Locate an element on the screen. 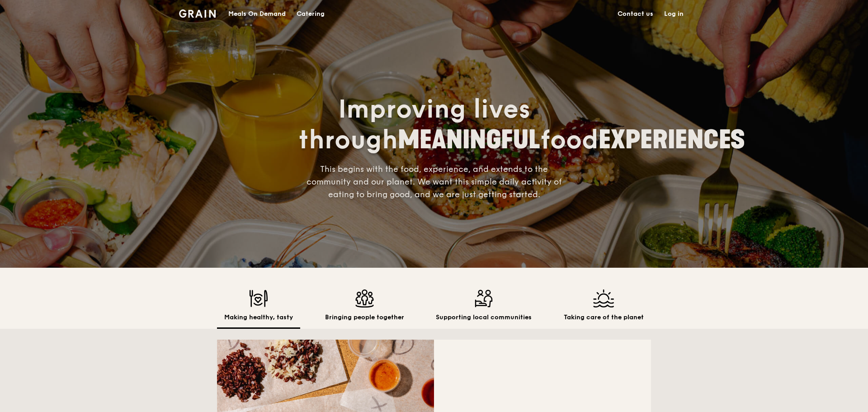  a: Contact us is located at coordinates (635, 14).